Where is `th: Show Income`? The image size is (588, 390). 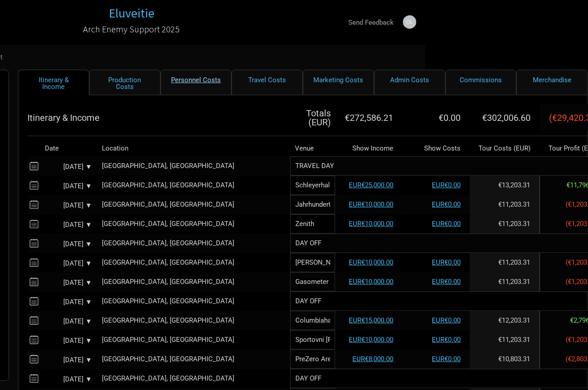
th: Show Income is located at coordinates (369, 149).